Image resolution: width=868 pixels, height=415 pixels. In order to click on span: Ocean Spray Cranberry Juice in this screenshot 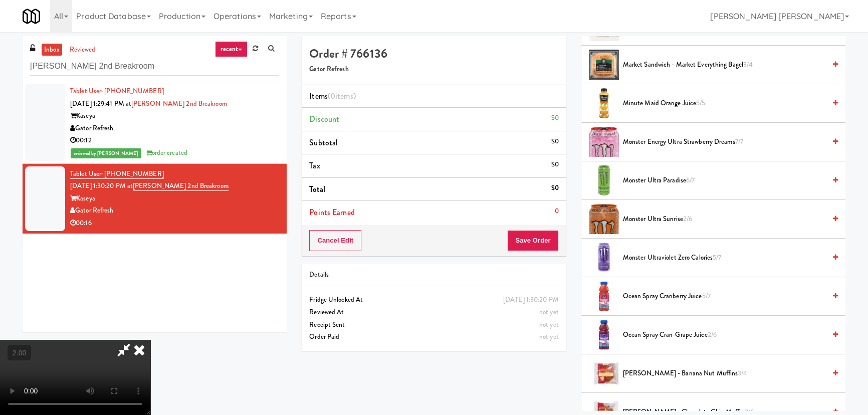, I will do `click(724, 296)`.